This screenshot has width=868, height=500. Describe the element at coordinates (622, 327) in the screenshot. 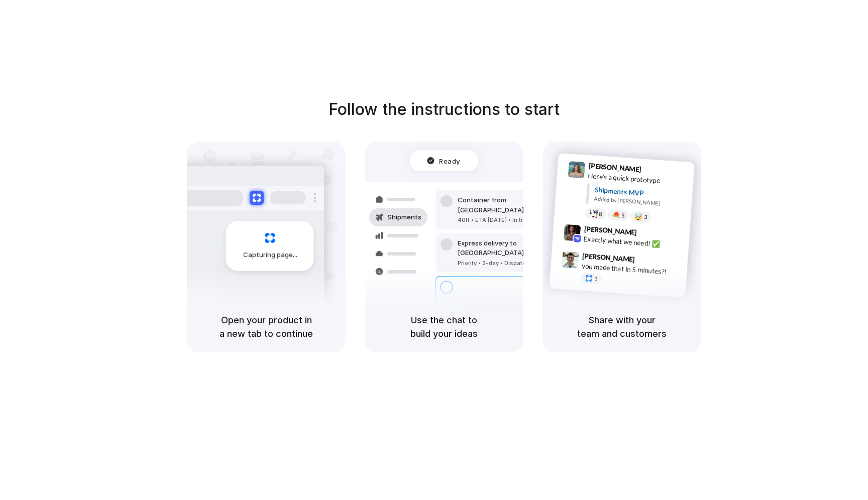

I see `h5: Share with your team and customers` at that location.